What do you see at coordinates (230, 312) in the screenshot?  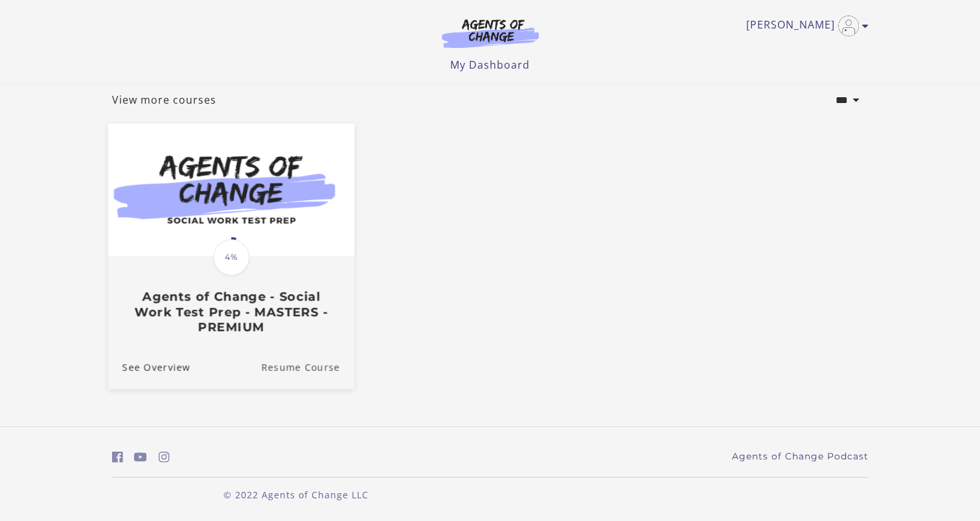 I see `h3: Agents of Change - Social Work Test Prep - MASTERS - PREMIUM` at bounding box center [230, 312].